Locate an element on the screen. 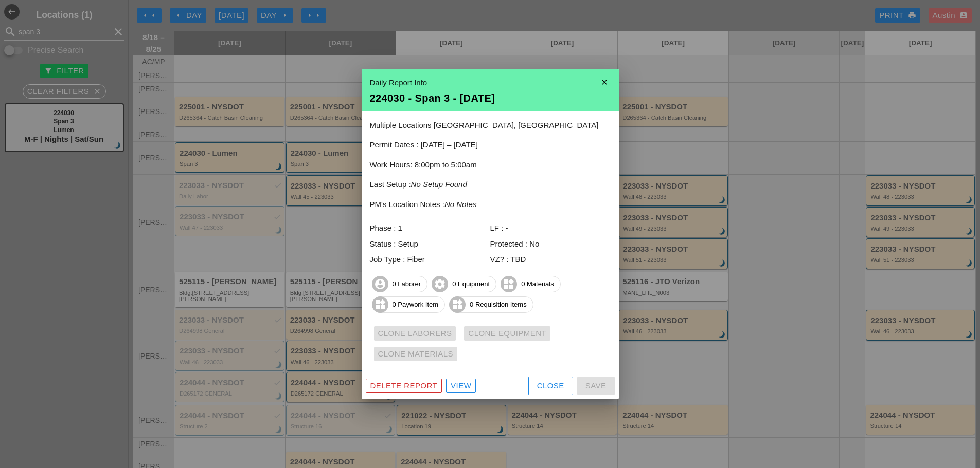  div: LF : - is located at coordinates (551, 229).